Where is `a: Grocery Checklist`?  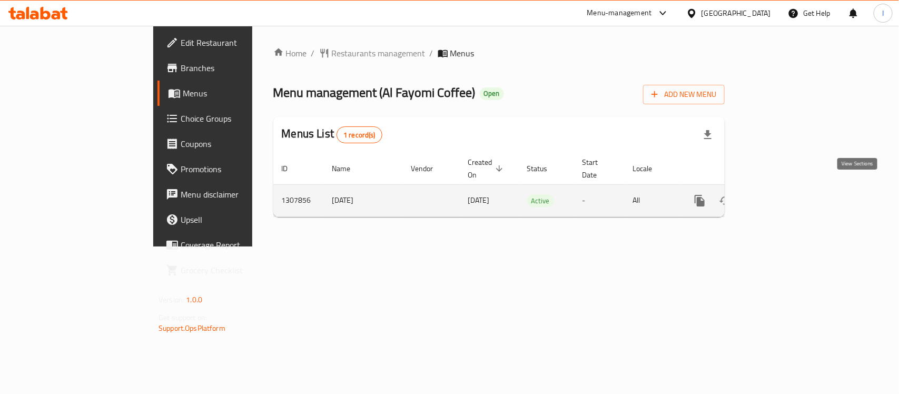
a: Grocery Checklist is located at coordinates (230, 270).